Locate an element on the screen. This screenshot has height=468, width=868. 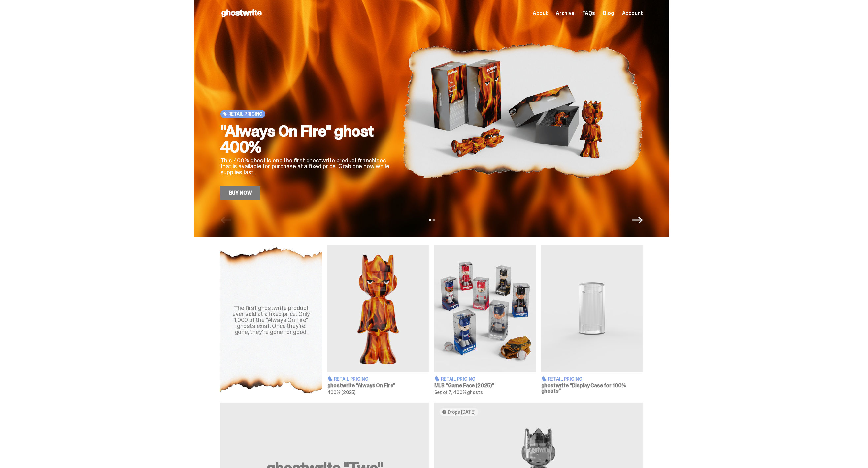
img: Always On Fire is located at coordinates (378, 309).